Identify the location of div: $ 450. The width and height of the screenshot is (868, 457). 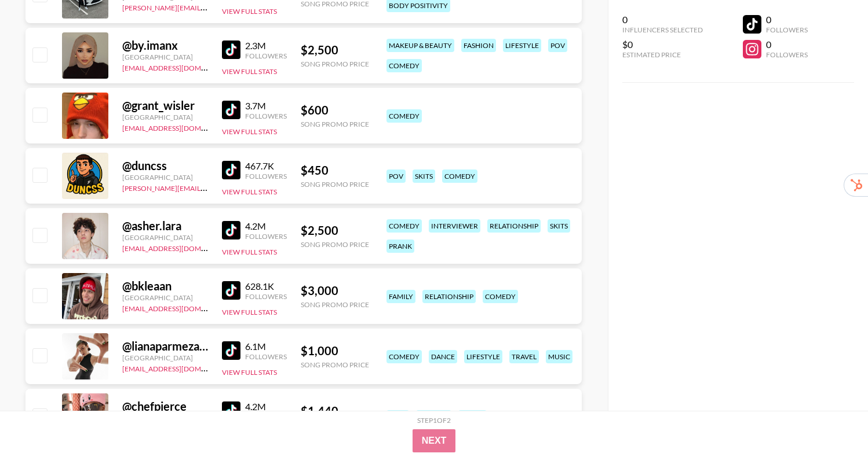
(335, 171).